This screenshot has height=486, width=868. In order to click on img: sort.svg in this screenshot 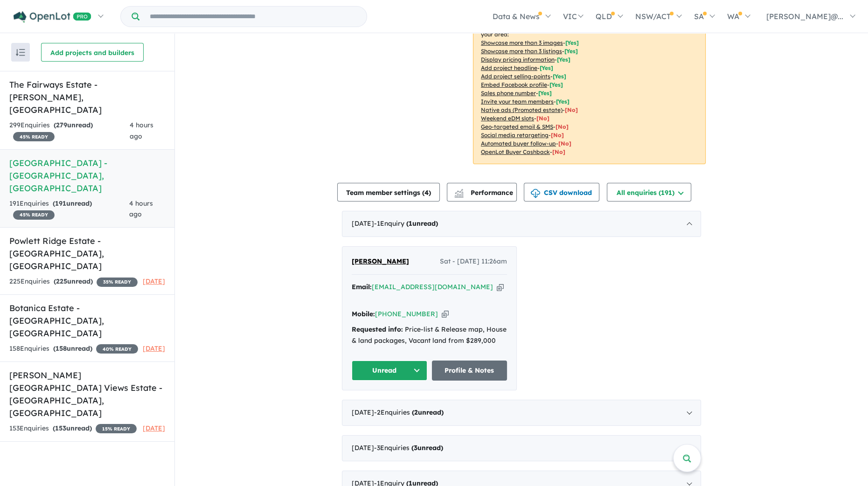, I will do `click(21, 52)`.